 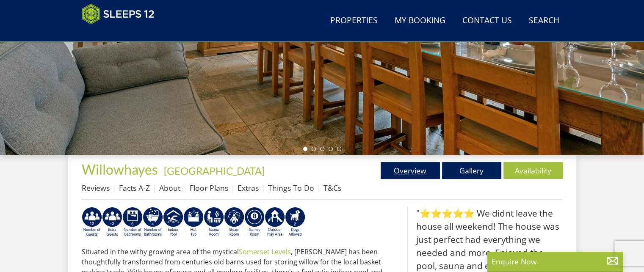 I want to click on a: Reviews, so click(x=96, y=188).